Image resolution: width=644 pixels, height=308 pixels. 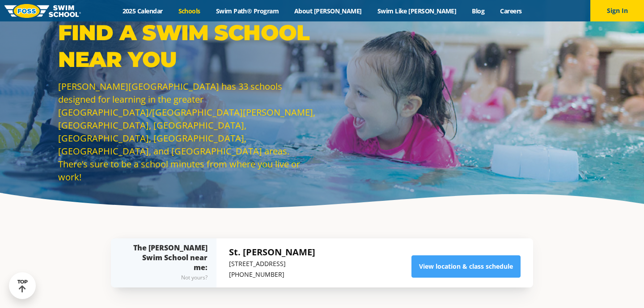 What do you see at coordinates (478, 11) in the screenshot?
I see `a: Blog` at bounding box center [478, 11].